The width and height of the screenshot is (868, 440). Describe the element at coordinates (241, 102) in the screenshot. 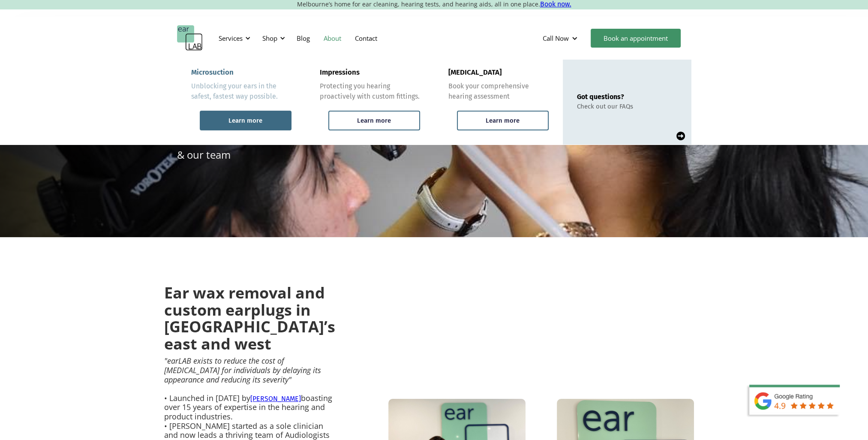

I see `a: MicrosuctionUnblocking your ears in the safest, fastest way possible.Learn more` at that location.